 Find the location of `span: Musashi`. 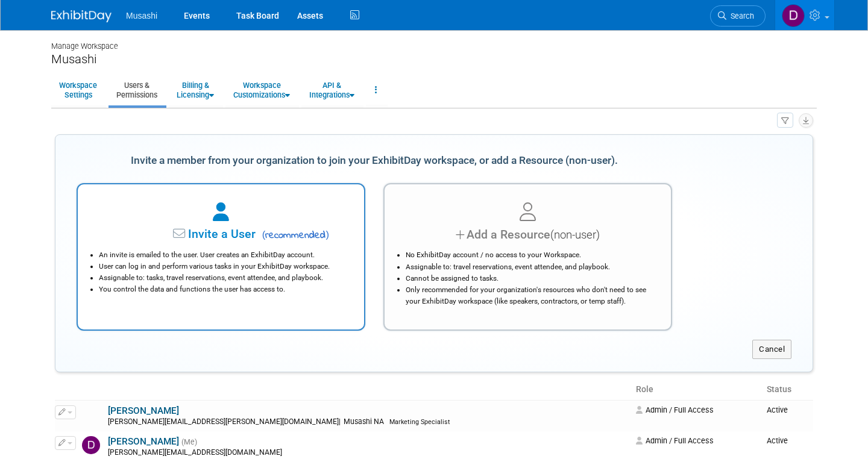

span: Musashi is located at coordinates (142, 15).